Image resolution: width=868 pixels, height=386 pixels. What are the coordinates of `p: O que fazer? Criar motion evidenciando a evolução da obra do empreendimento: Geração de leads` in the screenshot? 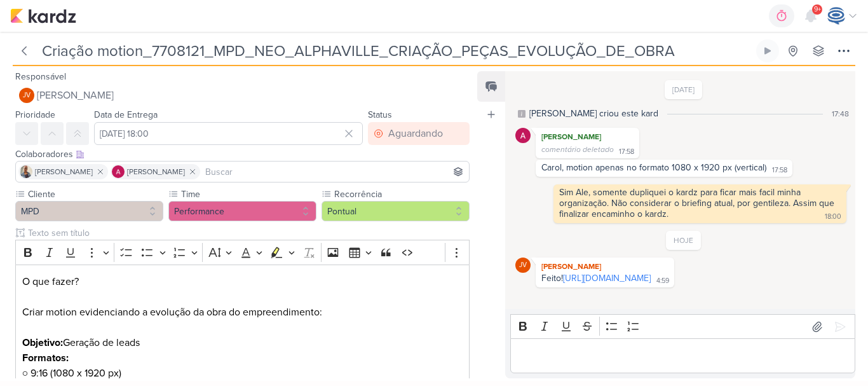 It's located at (243, 312).